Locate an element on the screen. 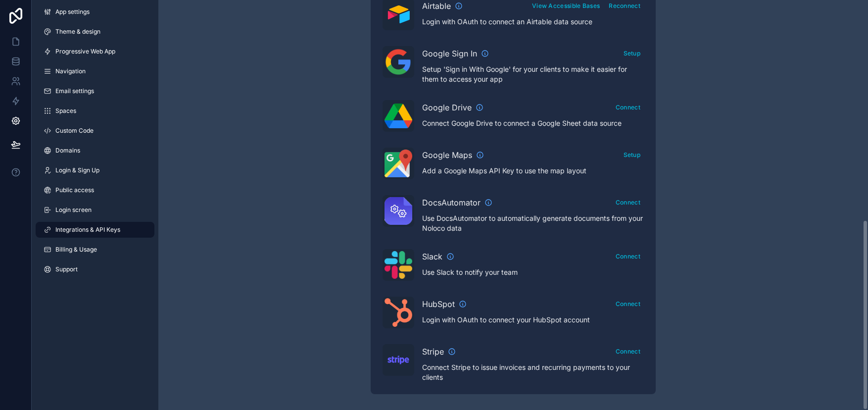 The image size is (868, 410). img: Google Maps is located at coordinates (399, 163).